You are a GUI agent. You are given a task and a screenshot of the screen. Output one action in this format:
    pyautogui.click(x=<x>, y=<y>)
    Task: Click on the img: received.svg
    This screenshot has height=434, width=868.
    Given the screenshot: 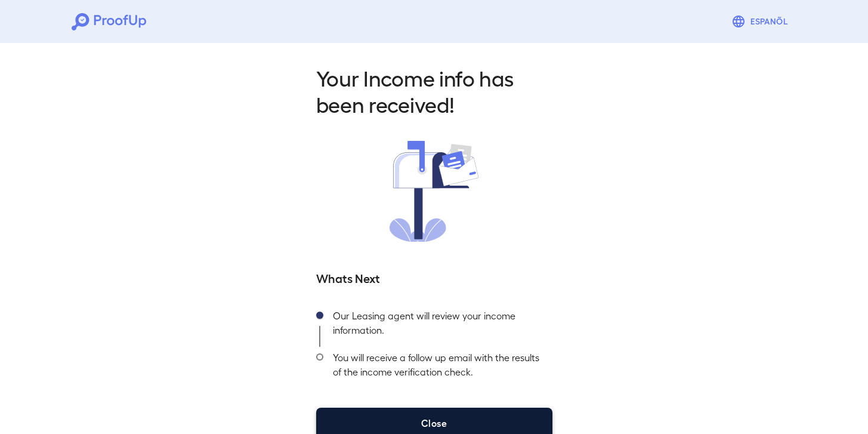 What is the action you would take?
    pyautogui.click(x=435, y=191)
    